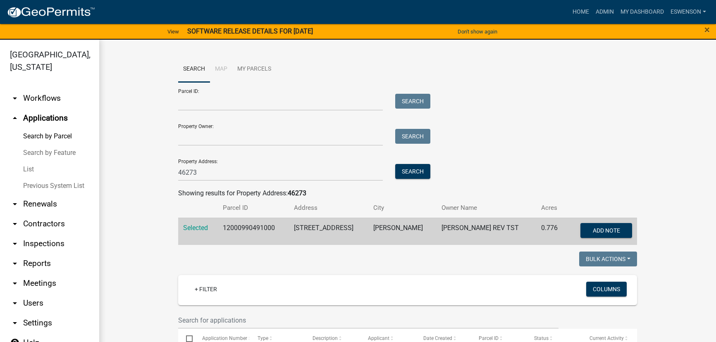  I want to click on a: My Dashboard, so click(642, 12).